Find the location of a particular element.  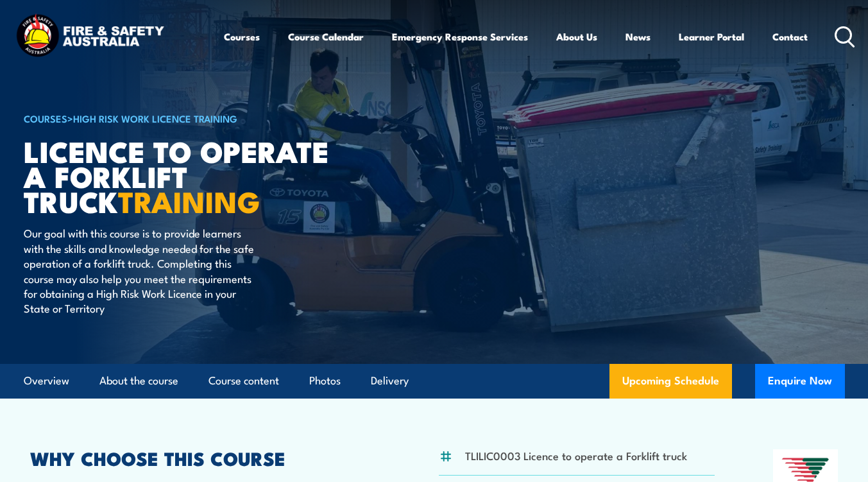

a: About Us is located at coordinates (576, 36).